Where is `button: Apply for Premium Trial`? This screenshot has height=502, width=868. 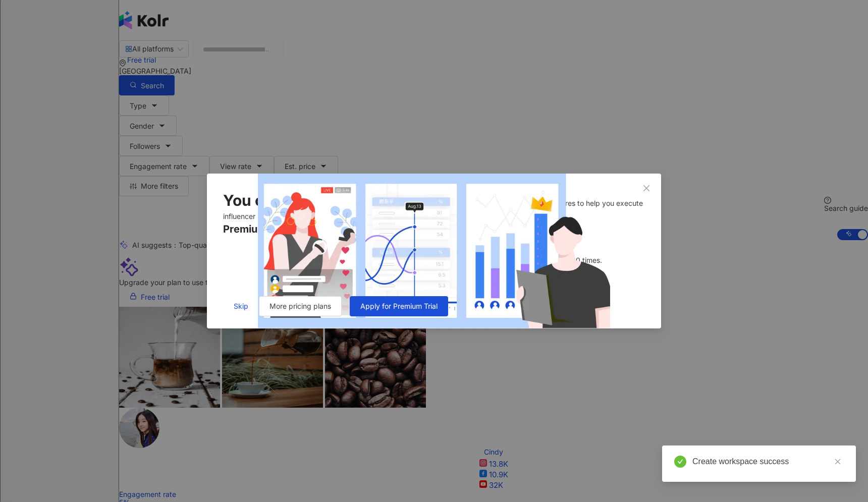 button: Apply for Premium Trial is located at coordinates (399, 306).